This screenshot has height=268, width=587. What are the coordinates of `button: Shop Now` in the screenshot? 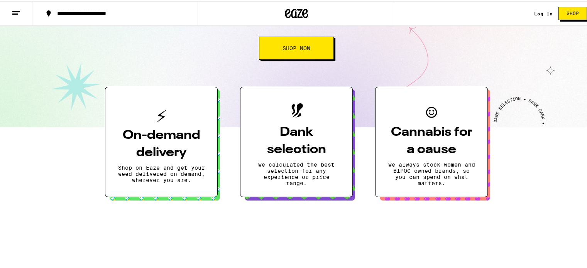 It's located at (296, 47).